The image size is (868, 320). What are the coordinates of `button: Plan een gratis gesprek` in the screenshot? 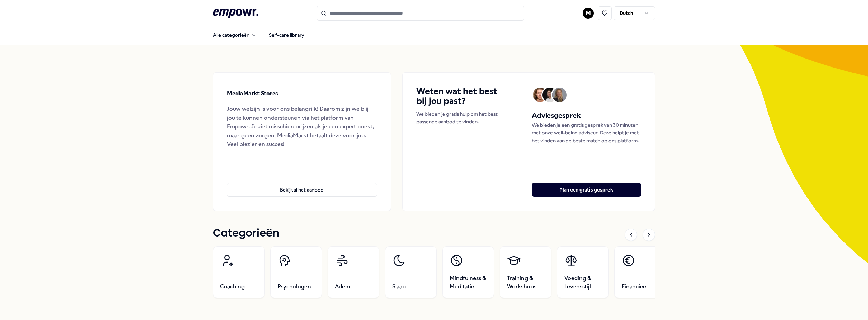 It's located at (587, 190).